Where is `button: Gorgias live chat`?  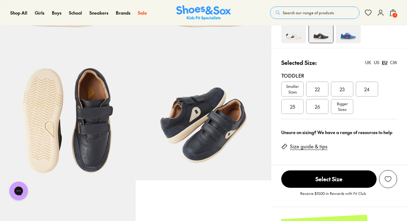
button: Gorgias live chat is located at coordinates (12, 11).